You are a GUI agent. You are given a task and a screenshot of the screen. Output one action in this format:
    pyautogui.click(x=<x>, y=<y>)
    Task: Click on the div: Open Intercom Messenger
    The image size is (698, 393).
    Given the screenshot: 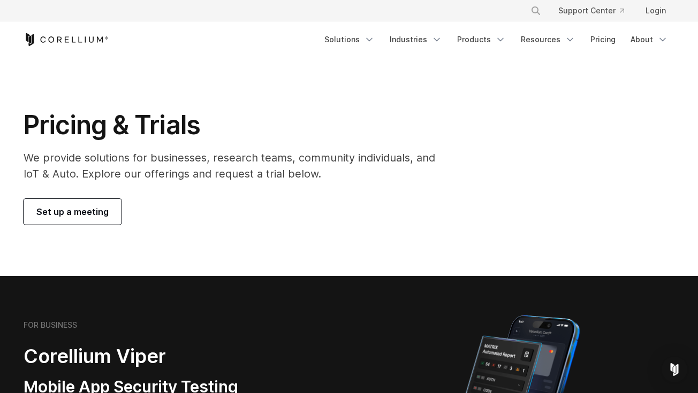 What is the action you would take?
    pyautogui.click(x=675, y=370)
    